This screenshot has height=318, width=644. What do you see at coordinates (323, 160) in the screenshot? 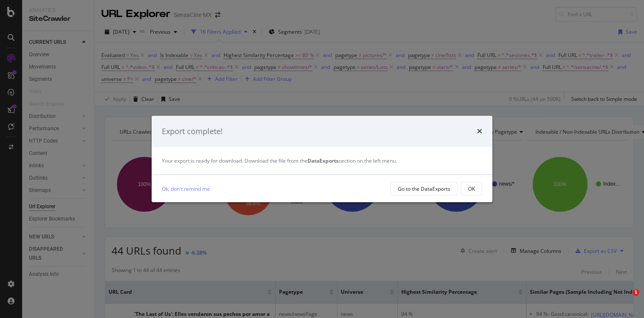
I see `strong: DataExports` at bounding box center [323, 160].